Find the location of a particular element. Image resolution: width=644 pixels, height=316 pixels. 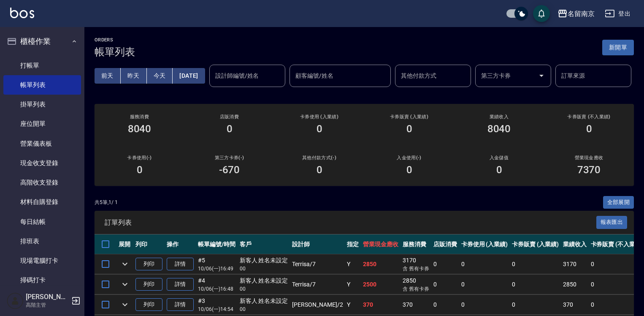

th: 操作 is located at coordinates (180, 244).